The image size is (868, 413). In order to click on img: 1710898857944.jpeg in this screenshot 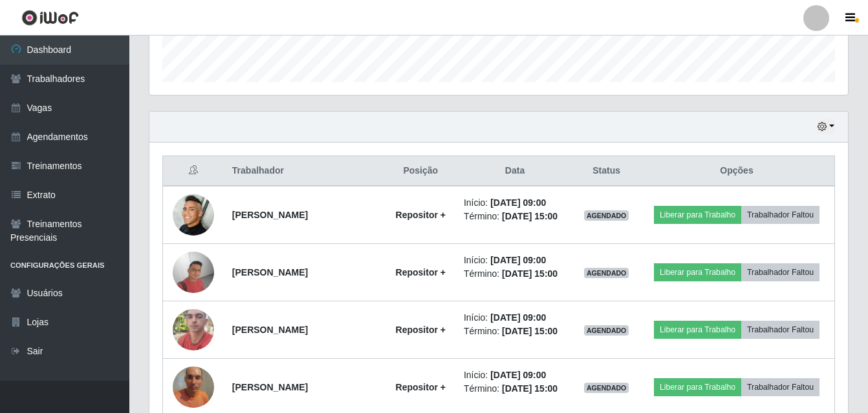, I will do `click(194, 273)`.